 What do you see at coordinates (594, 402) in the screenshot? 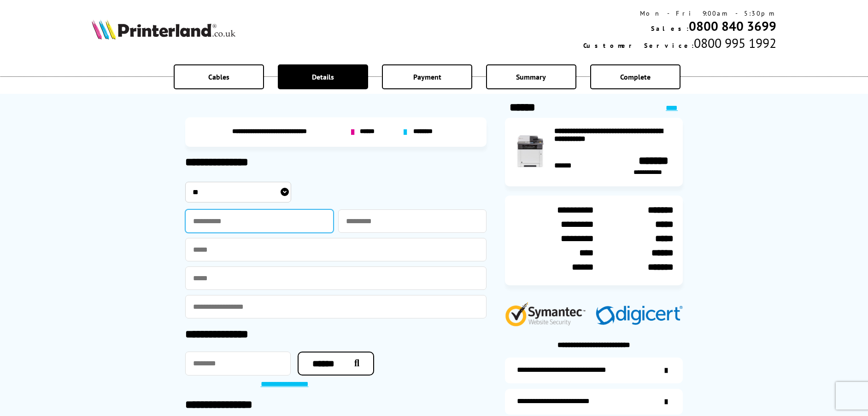
I see `a: items-arrive` at bounding box center [594, 402].